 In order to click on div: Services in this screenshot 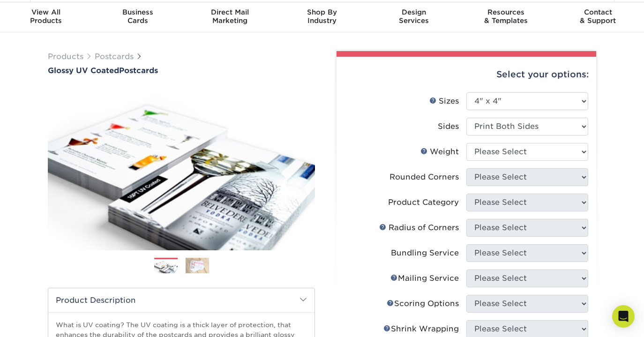, I will do `click(414, 17)`.